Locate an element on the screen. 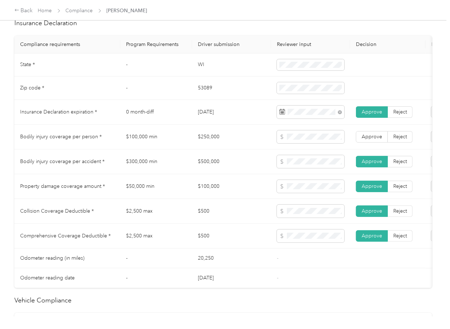 The image size is (450, 329). td: Bodily injury coverage per person * is located at coordinates (67, 137).